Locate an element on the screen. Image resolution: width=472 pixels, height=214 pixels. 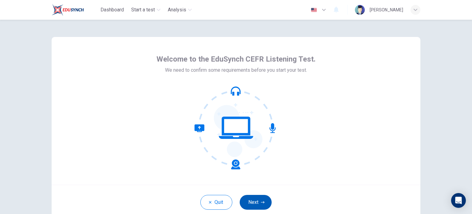
img: Profile picture is located at coordinates (360, 10).